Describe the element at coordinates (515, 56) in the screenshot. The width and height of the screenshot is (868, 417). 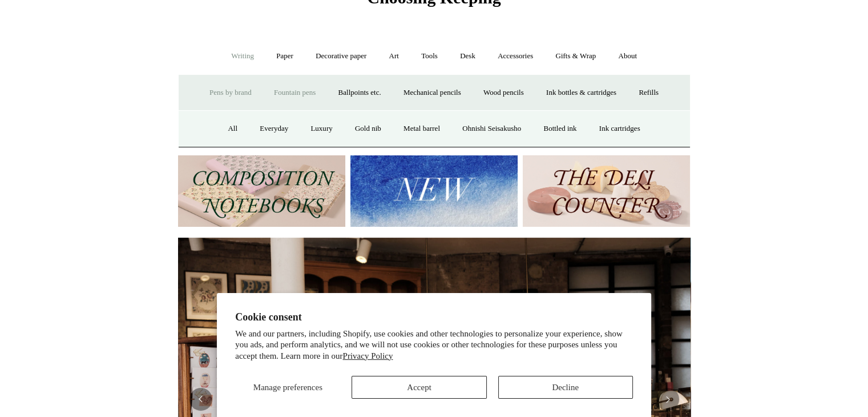
I see `a: Accessories` at that location.